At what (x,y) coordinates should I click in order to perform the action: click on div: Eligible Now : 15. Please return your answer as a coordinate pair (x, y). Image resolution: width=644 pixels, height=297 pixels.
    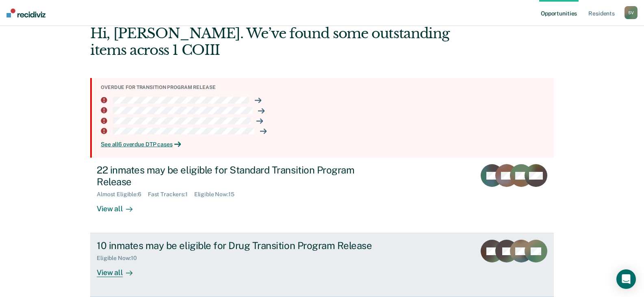
    Looking at the image, I should click on (218, 194).